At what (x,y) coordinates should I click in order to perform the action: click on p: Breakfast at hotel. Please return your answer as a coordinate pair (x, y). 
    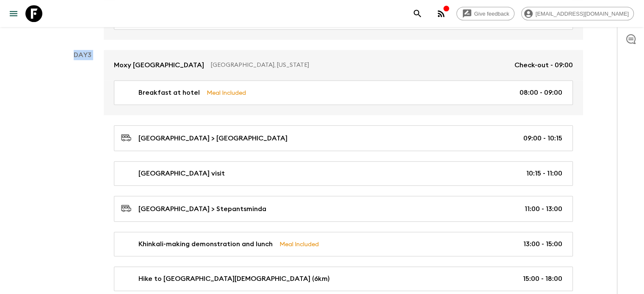
    Looking at the image, I should click on (169, 92).